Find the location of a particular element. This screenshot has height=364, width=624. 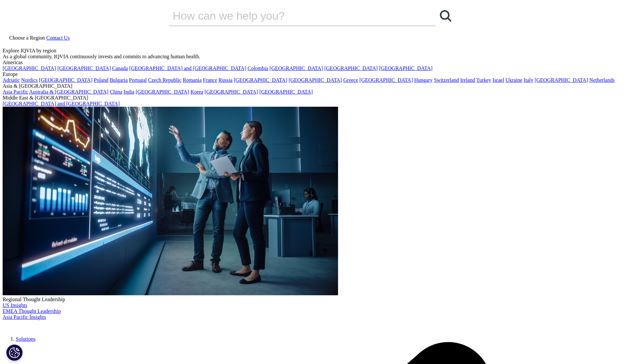

a: Italy is located at coordinates (528, 80).